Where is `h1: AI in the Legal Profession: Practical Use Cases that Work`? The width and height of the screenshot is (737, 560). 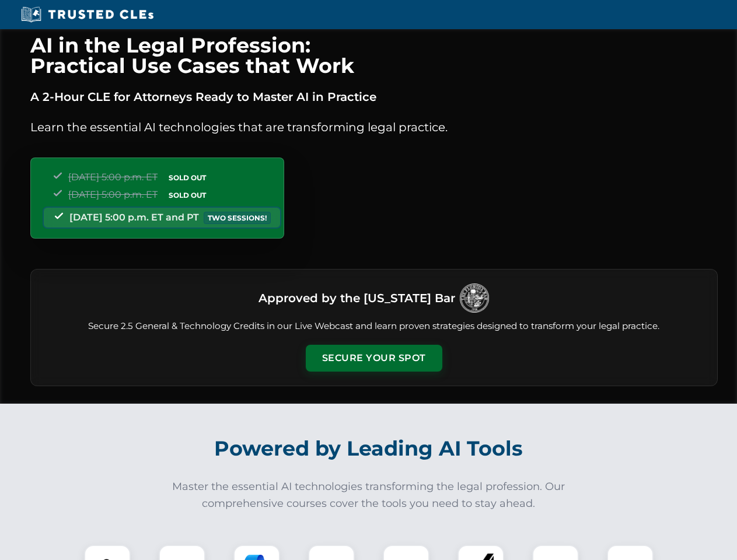
h1: AI in the Legal Profession: Practical Use Cases that Work is located at coordinates (374, 55).